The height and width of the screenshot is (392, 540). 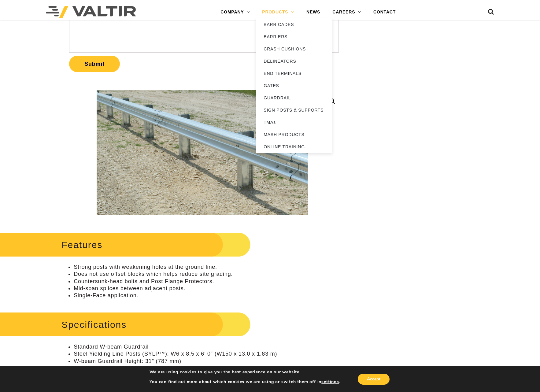 What do you see at coordinates (208, 267) in the screenshot?
I see `li: Strong posts with weakening holes at the ground line.` at bounding box center [208, 267].